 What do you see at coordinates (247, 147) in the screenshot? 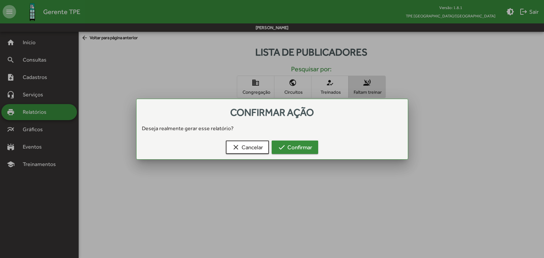
I see `span: Cancelar` at bounding box center [247, 147].